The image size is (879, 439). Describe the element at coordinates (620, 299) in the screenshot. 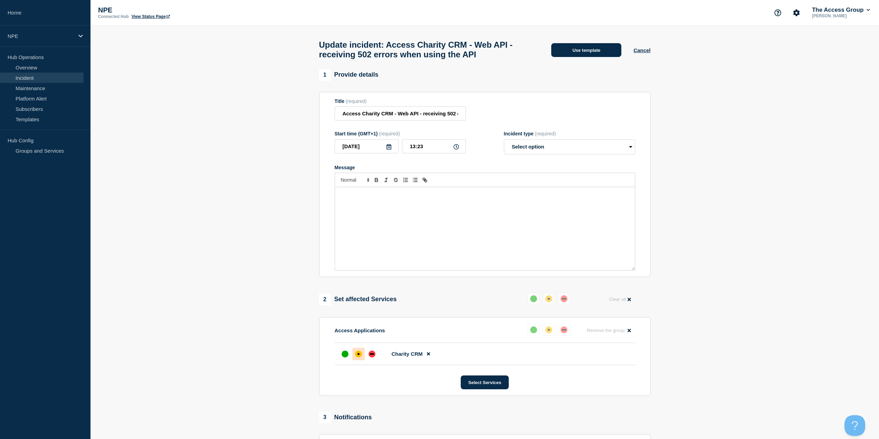

I see `button: Clear all` at that location.